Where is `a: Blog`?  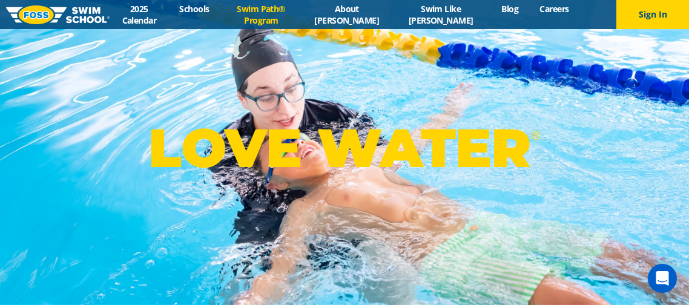
a: Blog is located at coordinates (510, 8).